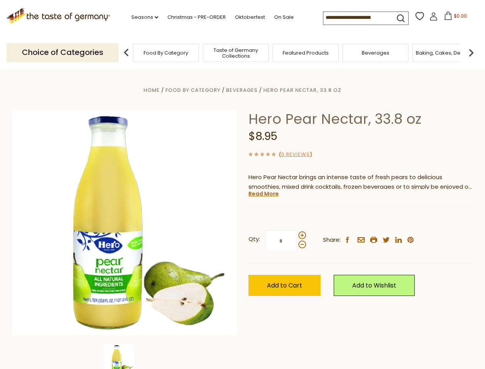 The width and height of the screenshot is (485, 369). Describe the element at coordinates (126, 53) in the screenshot. I see `img: previous arrow` at that location.